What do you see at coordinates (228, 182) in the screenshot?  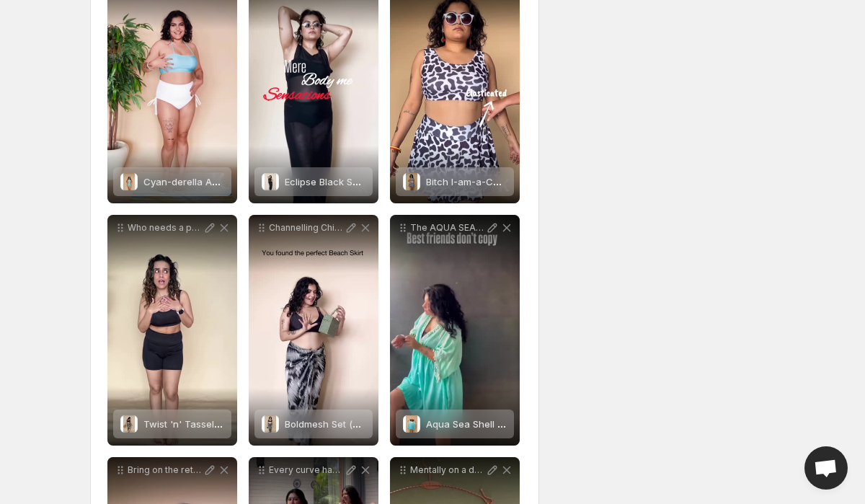 I see `span: Cyan-derella Adjustable Cheeky BTM` at bounding box center [228, 182].